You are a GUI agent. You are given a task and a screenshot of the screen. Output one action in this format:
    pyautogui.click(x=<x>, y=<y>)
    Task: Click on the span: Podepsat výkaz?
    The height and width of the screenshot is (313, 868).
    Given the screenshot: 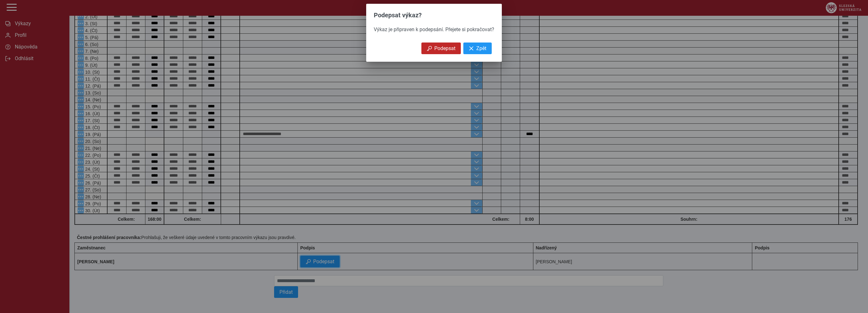 What is the action you would take?
    pyautogui.click(x=398, y=15)
    